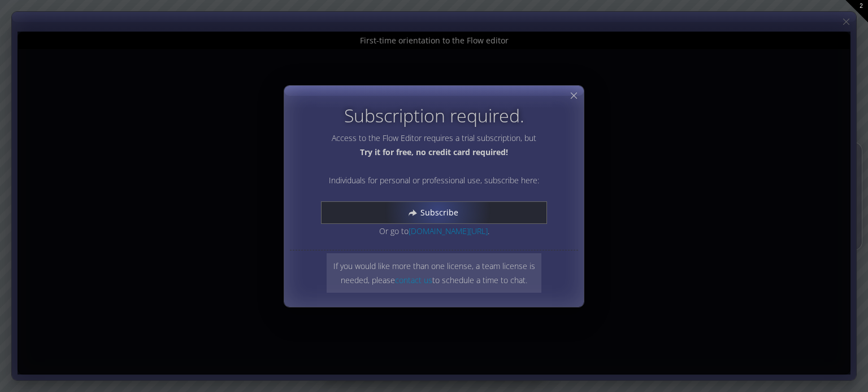 The width and height of the screenshot is (868, 392). Describe the element at coordinates (433, 231) in the screenshot. I see `span: Or go to` at that location.